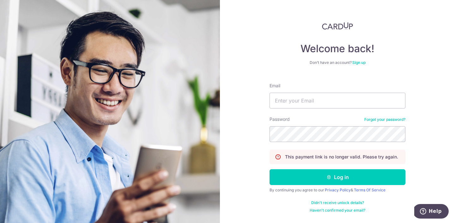  I want to click on button: Log in, so click(338, 177).